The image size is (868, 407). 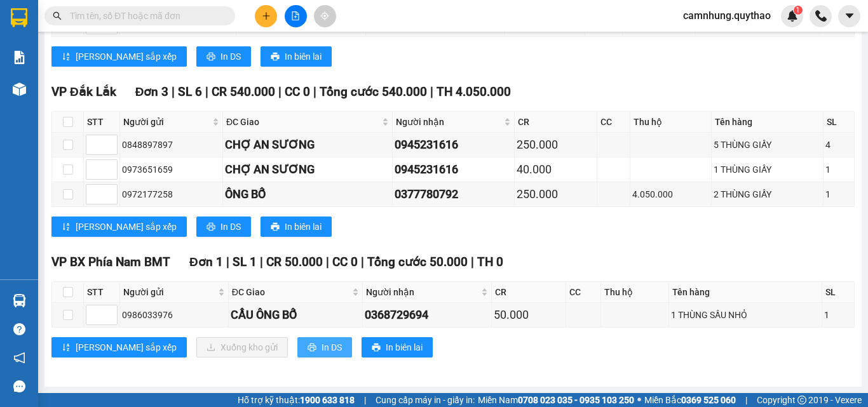 I want to click on span: Miền Bắc, so click(x=690, y=399).